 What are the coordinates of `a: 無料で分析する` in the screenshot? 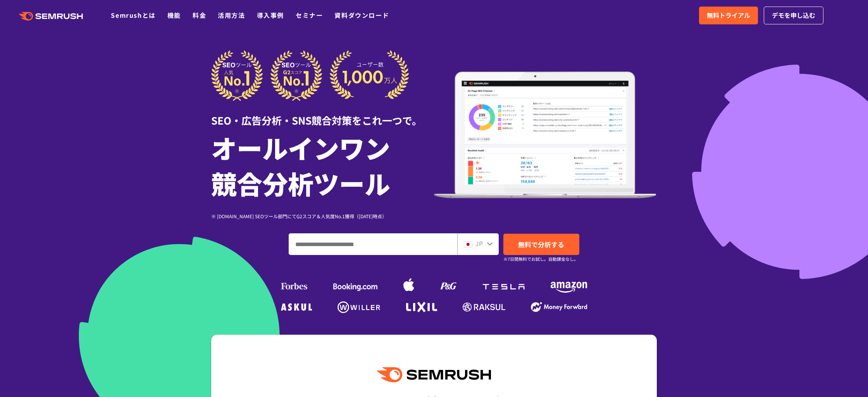 It's located at (541, 244).